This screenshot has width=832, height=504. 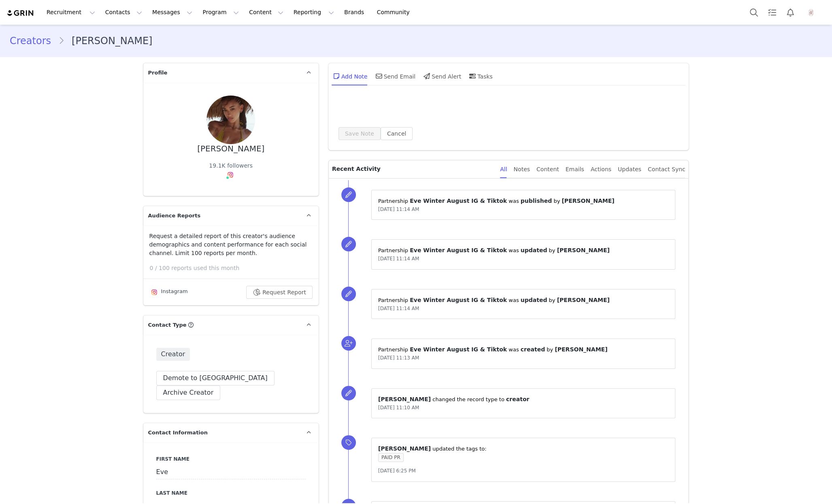 I want to click on button: Contacts, so click(x=124, y=12).